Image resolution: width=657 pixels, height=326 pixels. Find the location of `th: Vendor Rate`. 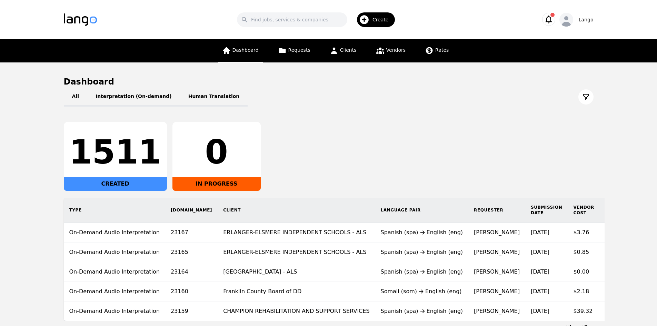

th: Vendor Rate is located at coordinates (624, 210).